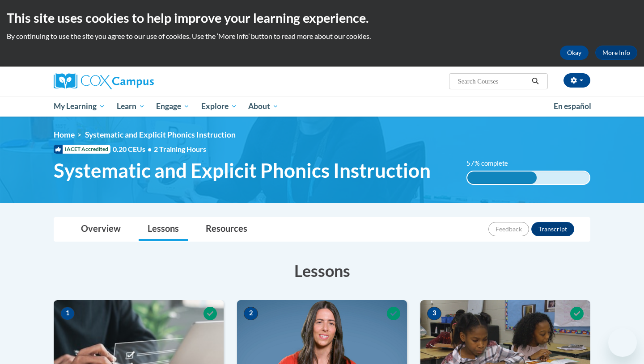 This screenshot has height=364, width=644. What do you see at coordinates (492, 81) in the screenshot?
I see `input: Search Courses` at bounding box center [492, 81].